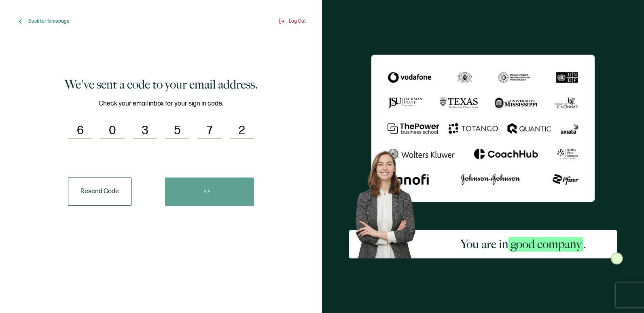 The image size is (644, 313). I want to click on img: Sertifier Signup - You are in <span class="strong-h">good company</span>. Hero, so click(390, 202).